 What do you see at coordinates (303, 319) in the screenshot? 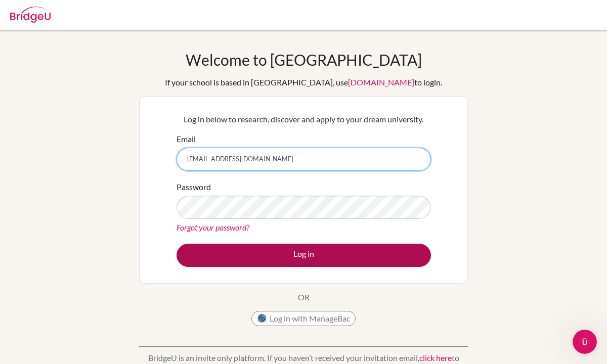
I see `button: Log in with ManageBac` at bounding box center [303, 319].